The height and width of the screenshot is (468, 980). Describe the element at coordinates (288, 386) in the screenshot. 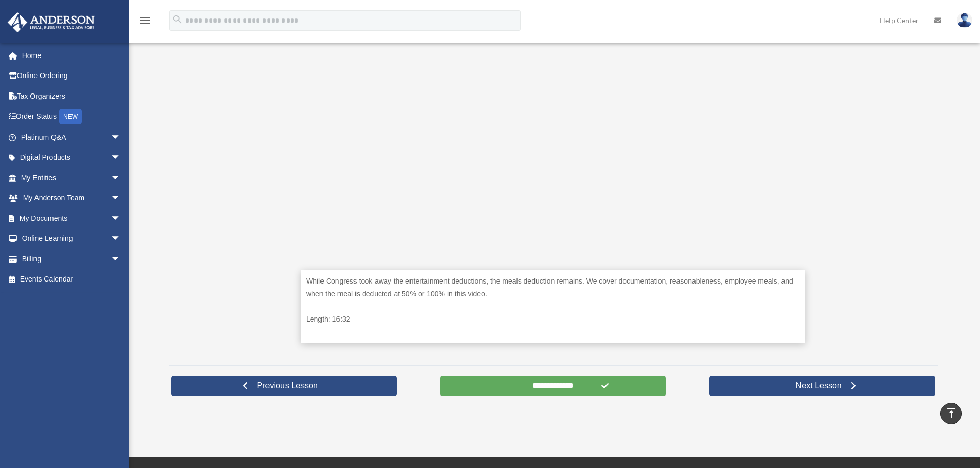

I see `span: Previous Lesson` at that location.